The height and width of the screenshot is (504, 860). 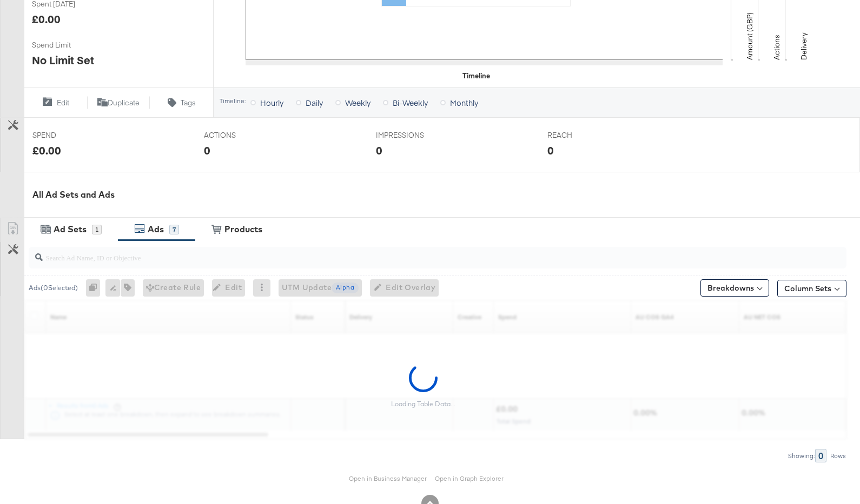 I want to click on div: Ads ( 0 Selected), so click(x=53, y=288).